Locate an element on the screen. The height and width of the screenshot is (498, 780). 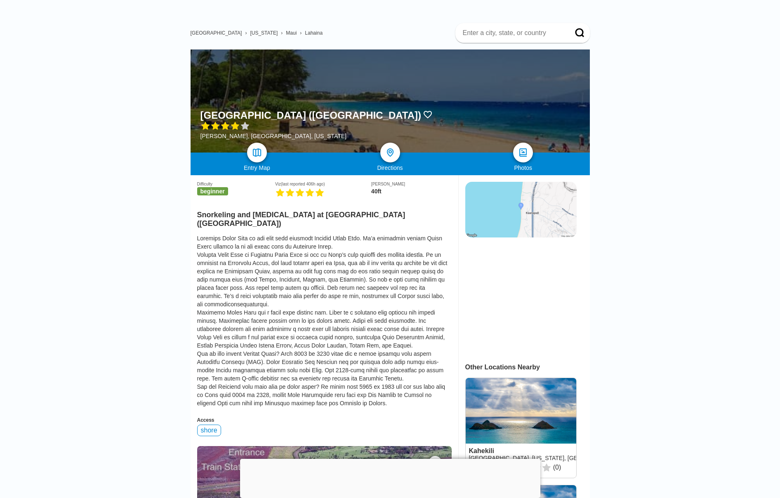
img: photos is located at coordinates (523, 153).